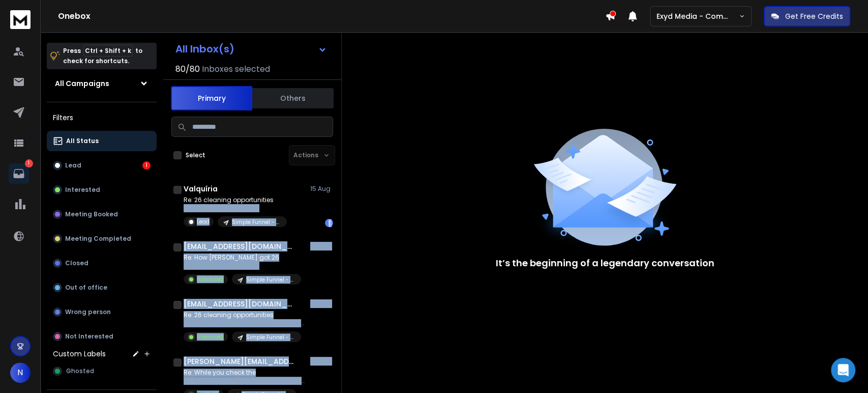  What do you see at coordinates (102, 312) in the screenshot?
I see `button: Wrong person` at bounding box center [102, 312].